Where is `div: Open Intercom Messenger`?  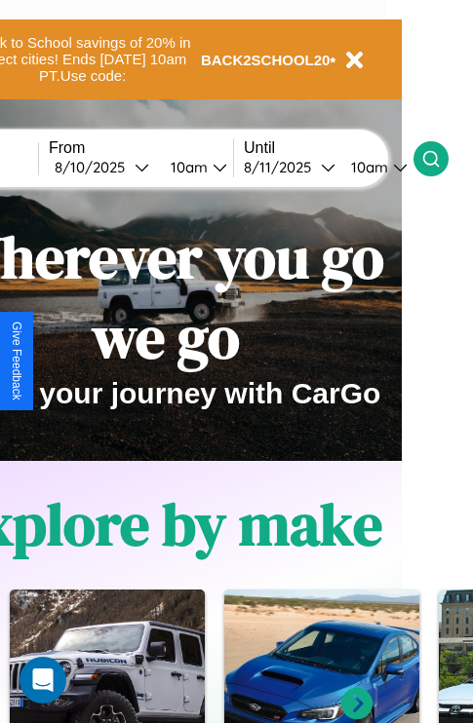 div: Open Intercom Messenger is located at coordinates (43, 680).